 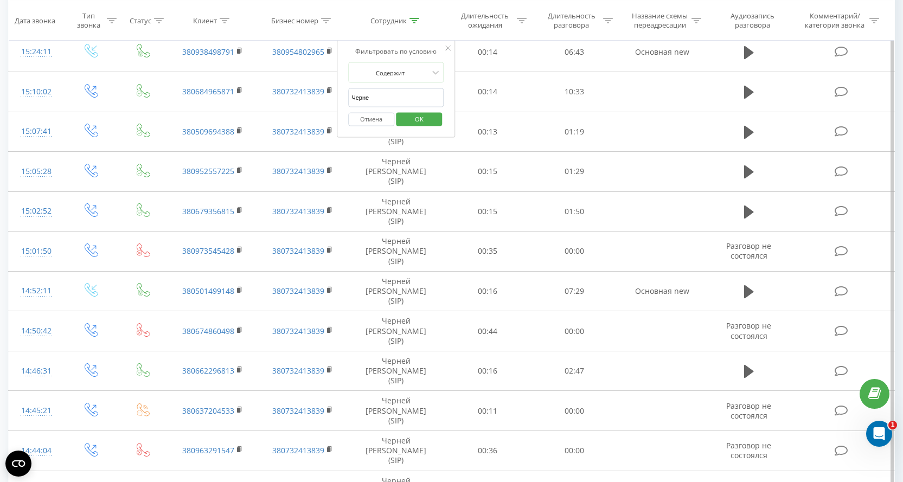 I want to click on div: Тип звонка, so click(x=88, y=21).